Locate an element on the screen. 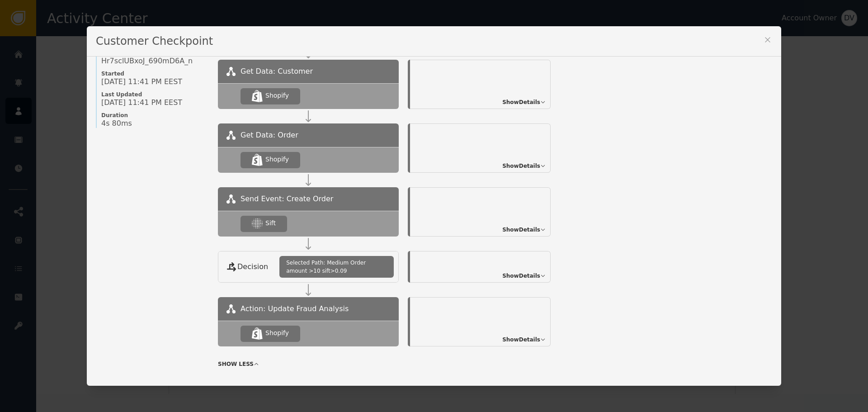 The image size is (868, 412). span: Action: Update Fraud Analysis is located at coordinates (294, 309).